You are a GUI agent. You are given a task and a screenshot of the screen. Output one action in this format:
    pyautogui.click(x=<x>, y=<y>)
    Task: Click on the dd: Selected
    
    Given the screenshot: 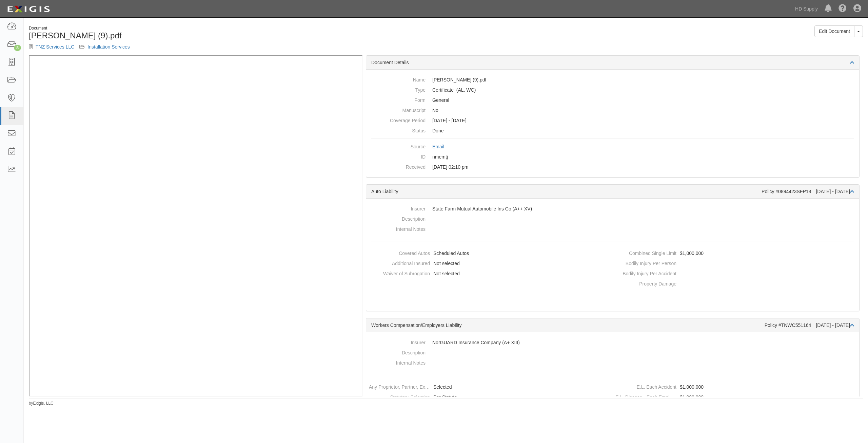 What is the action you would take?
    pyautogui.click(x=489, y=387)
    